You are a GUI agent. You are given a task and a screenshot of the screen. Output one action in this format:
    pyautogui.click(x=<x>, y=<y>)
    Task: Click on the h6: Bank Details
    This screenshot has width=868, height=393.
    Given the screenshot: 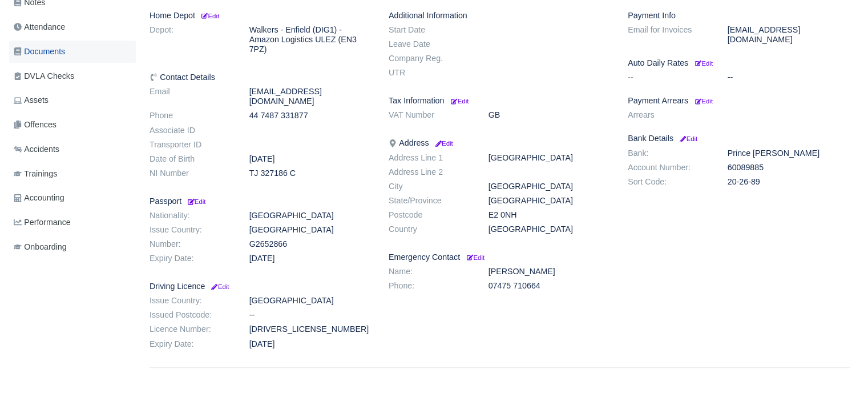 What is the action you would take?
    pyautogui.click(x=739, y=138)
    